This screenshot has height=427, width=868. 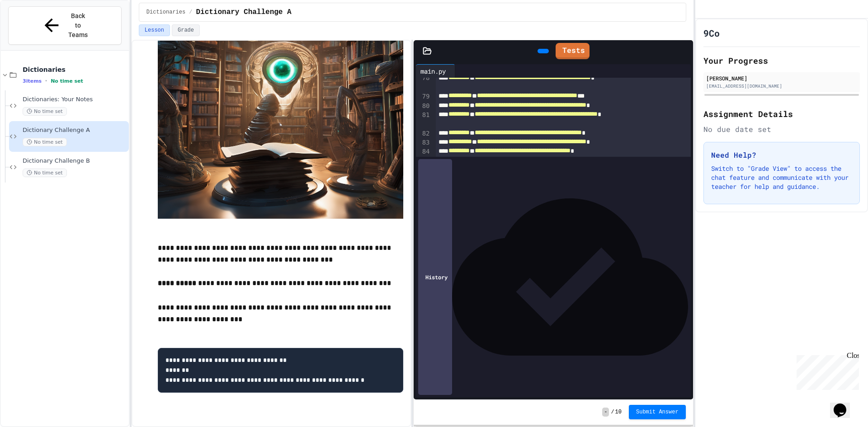 What do you see at coordinates (423, 143) in the screenshot?
I see `div: 83` at bounding box center [423, 143].